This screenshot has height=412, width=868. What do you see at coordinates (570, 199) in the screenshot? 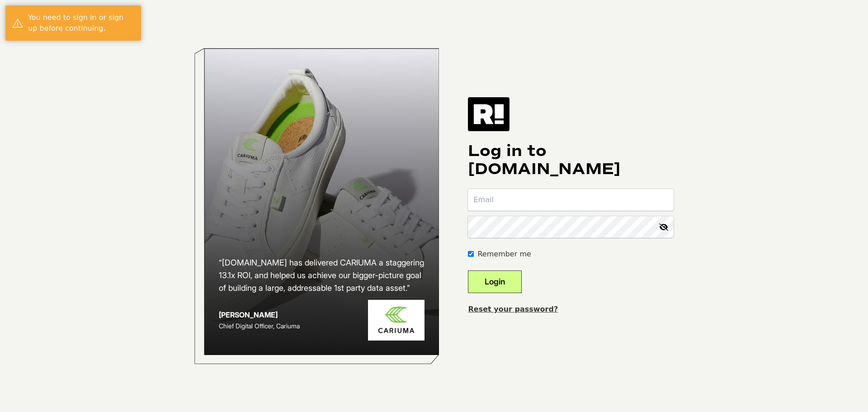
I see `input: Email` at bounding box center [570, 199].